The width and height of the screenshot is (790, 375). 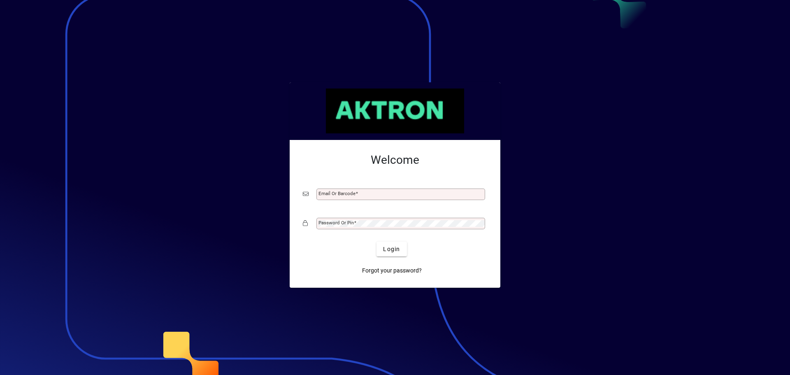 I want to click on mat-label: Email or Barcode, so click(x=337, y=193).